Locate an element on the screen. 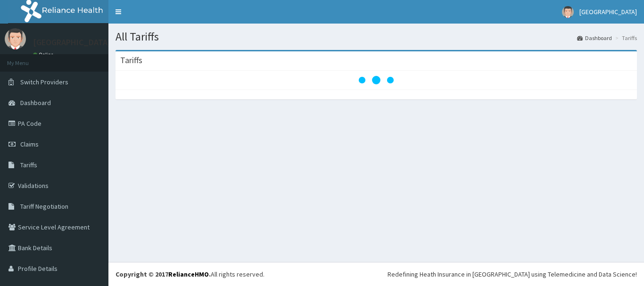 This screenshot has height=286, width=644. span: Tariff Negotiation is located at coordinates (44, 206).